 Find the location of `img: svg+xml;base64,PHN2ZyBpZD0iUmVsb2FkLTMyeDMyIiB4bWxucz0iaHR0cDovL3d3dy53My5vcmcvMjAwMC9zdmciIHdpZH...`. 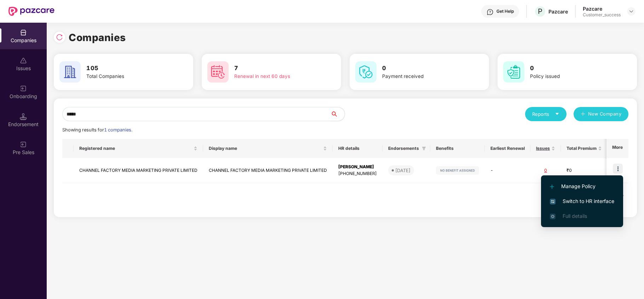

img: svg+xml;base64,PHN2ZyBpZD0iUmVsb2FkLTMyeDMyIiB4bWxucz0iaHR0cDovL3d3dy53My5vcmcvMjAwMC9zdmciIHdpZH... is located at coordinates (60, 37).